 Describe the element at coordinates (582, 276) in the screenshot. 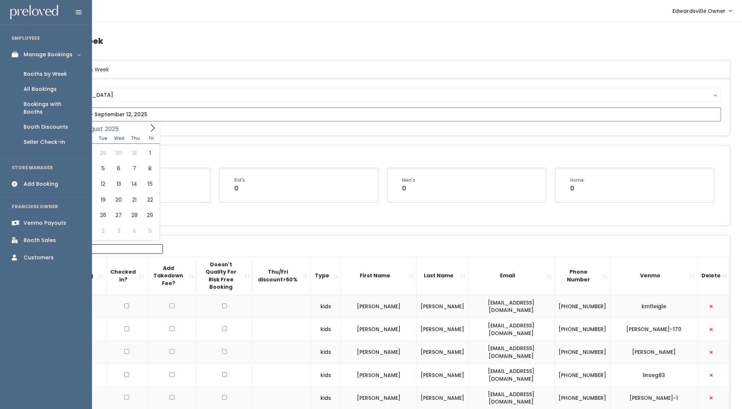

I see `th: Phone Number: activate to sort column ascending` at that location.